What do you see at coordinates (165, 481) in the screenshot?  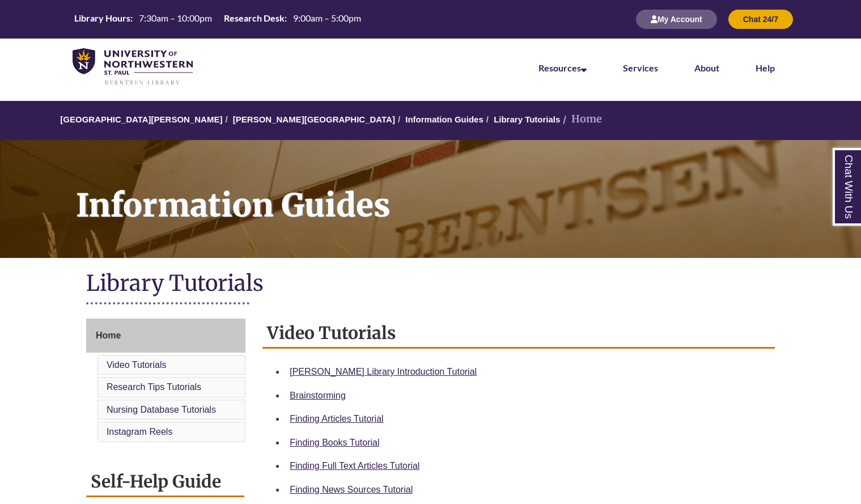 I see `h2: Self-Help Guide` at bounding box center [165, 481].